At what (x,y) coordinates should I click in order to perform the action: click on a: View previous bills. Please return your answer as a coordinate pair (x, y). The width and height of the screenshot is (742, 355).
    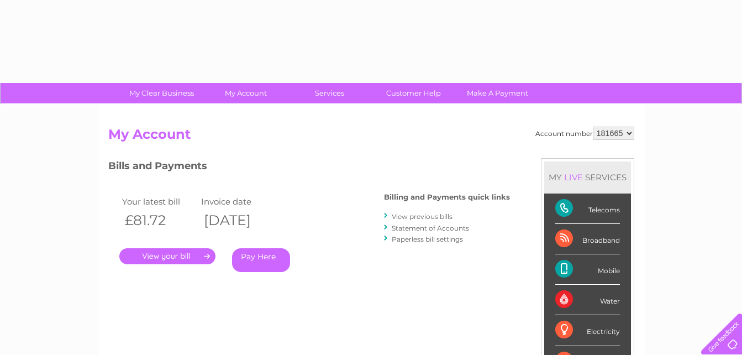
    Looking at the image, I should click on (422, 216).